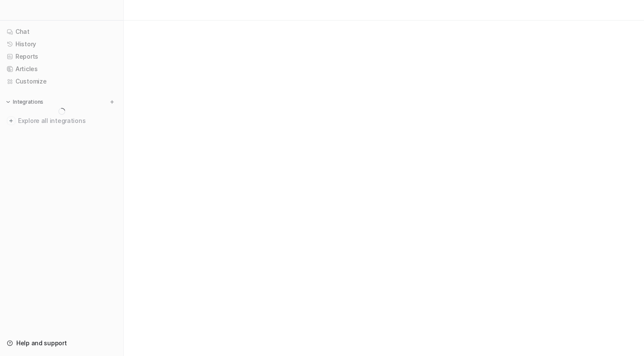 This screenshot has width=644, height=356. What do you see at coordinates (67, 121) in the screenshot?
I see `span: Explore all integrations` at bounding box center [67, 121].